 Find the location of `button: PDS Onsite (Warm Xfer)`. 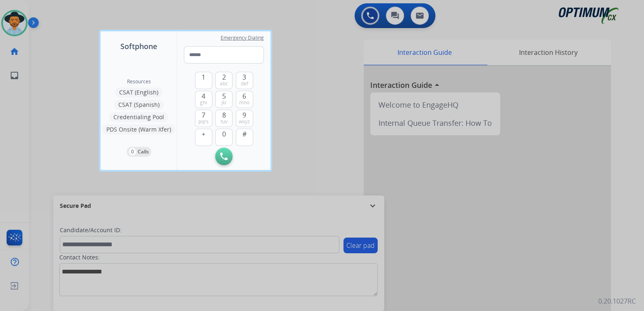

button: PDS Onsite (Warm Xfer) is located at coordinates (138, 130).